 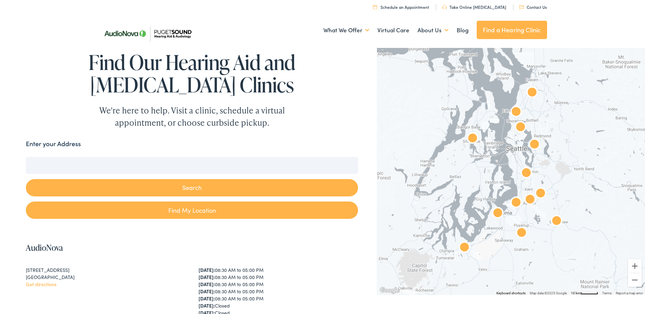 What do you see at coordinates (192, 210) in the screenshot?
I see `a: Find My Location` at bounding box center [192, 210].